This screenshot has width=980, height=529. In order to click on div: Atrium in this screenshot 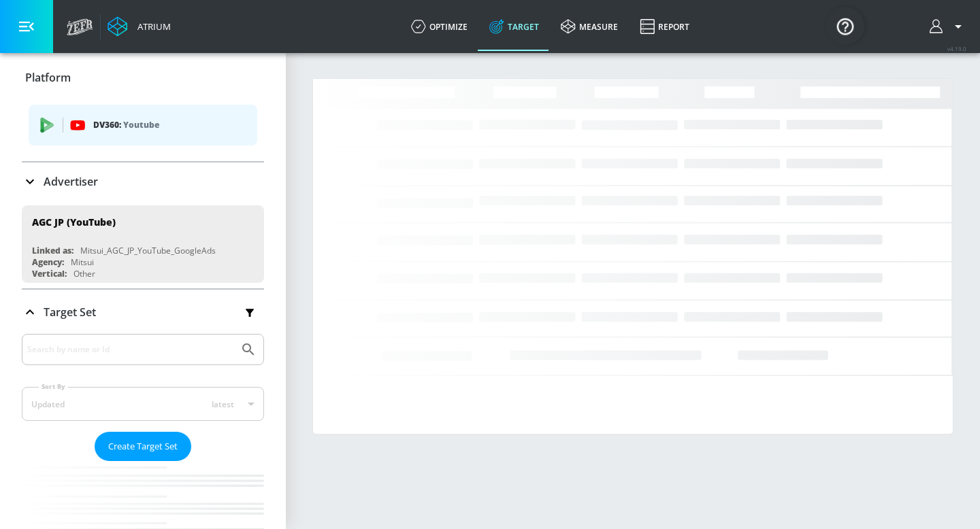, I will do `click(151, 27)`.